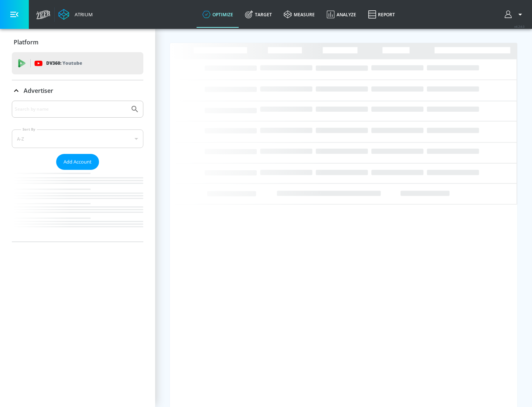 The width and height of the screenshot is (532, 407). Describe the element at coordinates (26, 42) in the screenshot. I see `p: Platform` at that location.